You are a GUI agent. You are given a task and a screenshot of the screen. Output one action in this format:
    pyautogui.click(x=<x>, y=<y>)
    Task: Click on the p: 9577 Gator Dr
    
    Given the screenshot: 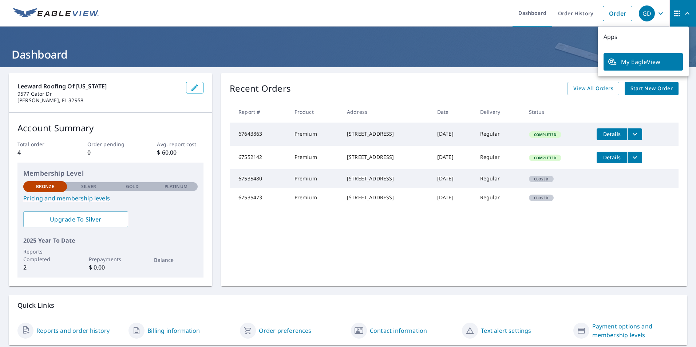 What is the action you would take?
    pyautogui.click(x=99, y=94)
    